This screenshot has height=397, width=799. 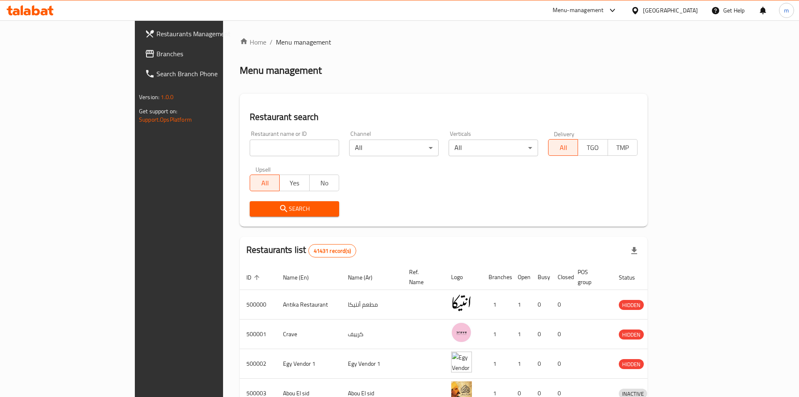 What do you see at coordinates (422, 277) in the screenshot?
I see `span: Ref. Name` at bounding box center [422, 277].